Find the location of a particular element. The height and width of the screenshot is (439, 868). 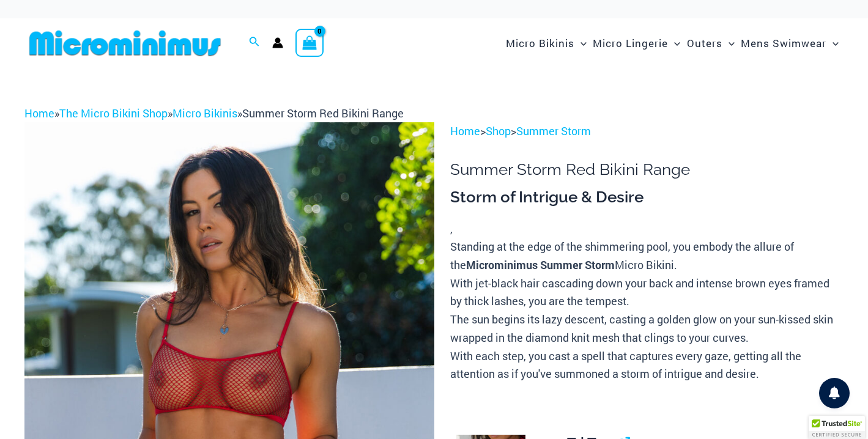

h3: Storm of Intrigue & Desire is located at coordinates (646, 197).